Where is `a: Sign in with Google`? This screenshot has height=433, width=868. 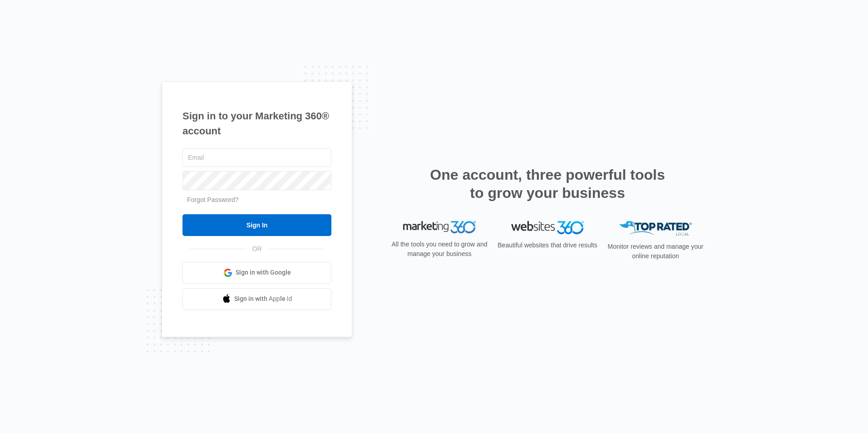 a: Sign in with Google is located at coordinates (257, 272).